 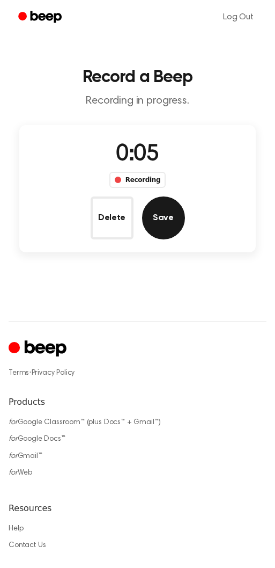 I want to click on h6: Resources, so click(x=137, y=508).